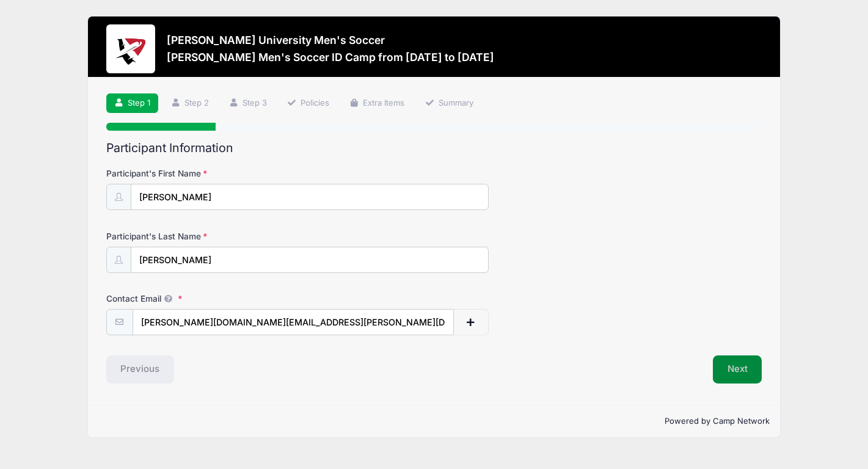 This screenshot has height=469, width=868. What do you see at coordinates (737, 369) in the screenshot?
I see `button: Next` at bounding box center [737, 369].